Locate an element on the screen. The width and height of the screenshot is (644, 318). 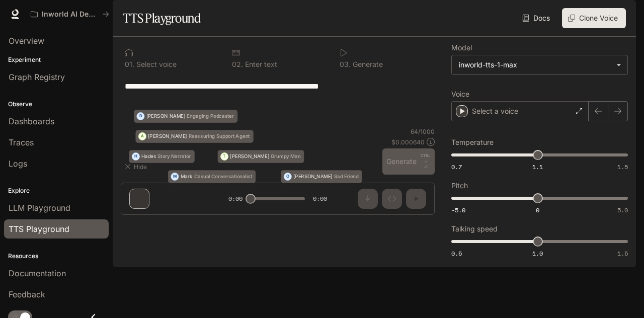
a: Docs is located at coordinates (537, 18).